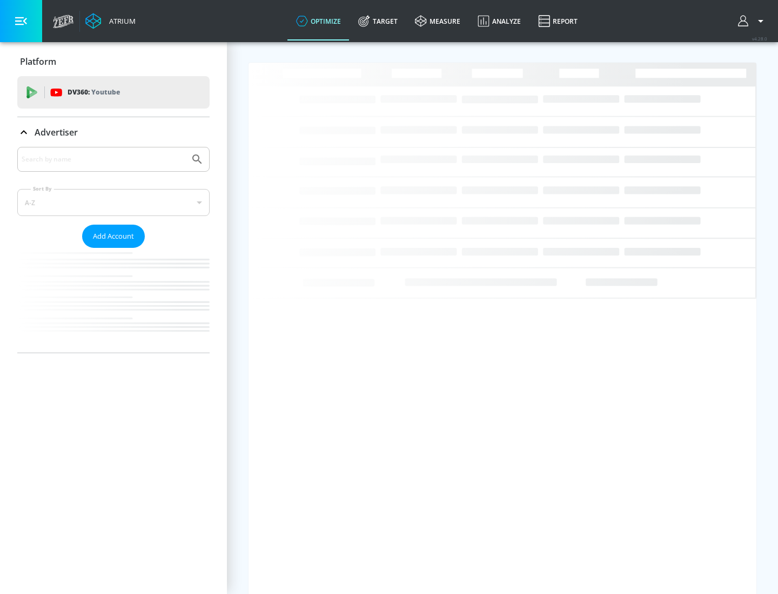 This screenshot has width=778, height=594. What do you see at coordinates (113, 203) in the screenshot?
I see `div: A-Z` at bounding box center [113, 203].